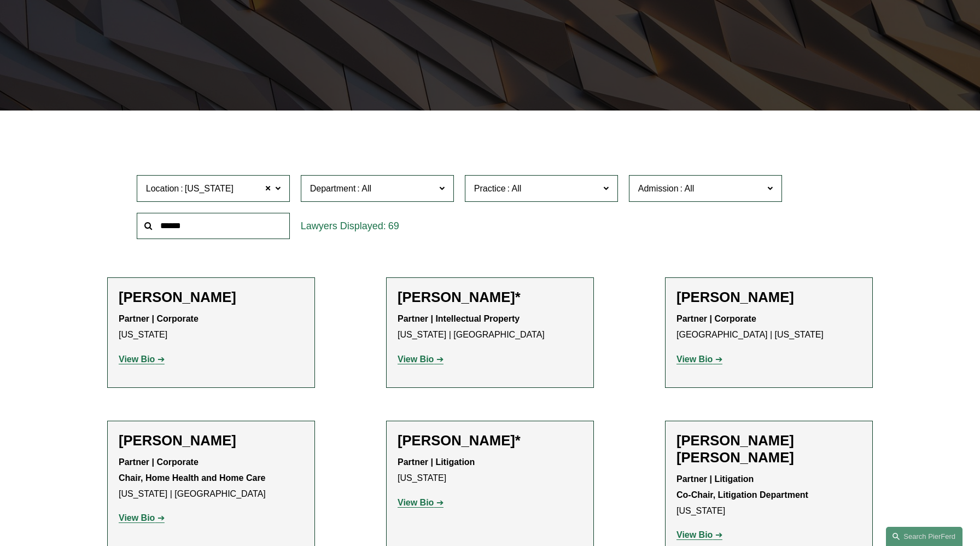  I want to click on strong: Partner | Intellectual Property, so click(458, 318).